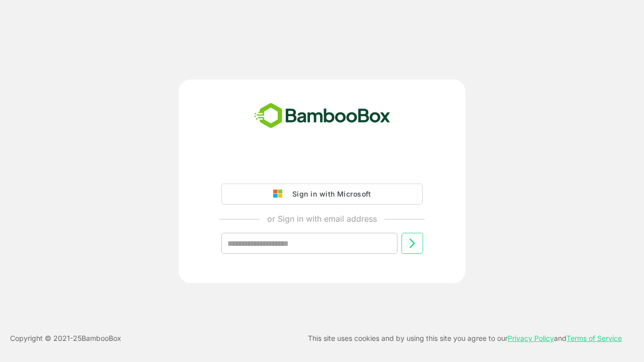  What do you see at coordinates (594, 338) in the screenshot?
I see `a: Terms of Service` at bounding box center [594, 338].